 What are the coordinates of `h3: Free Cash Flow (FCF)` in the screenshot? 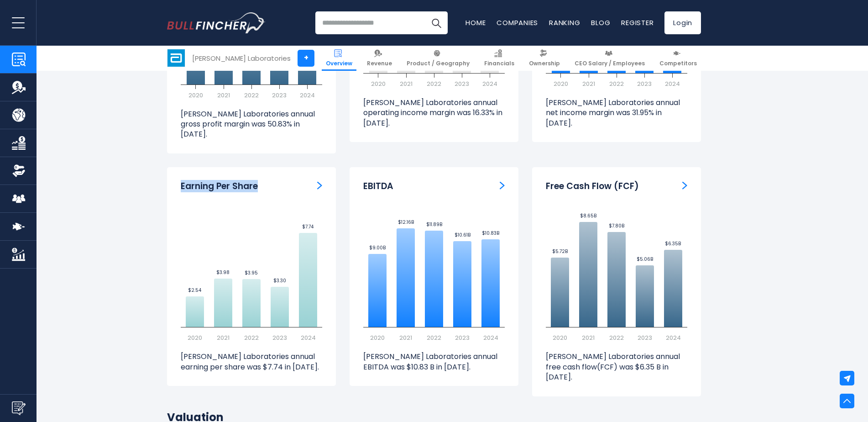 It's located at (592, 186).